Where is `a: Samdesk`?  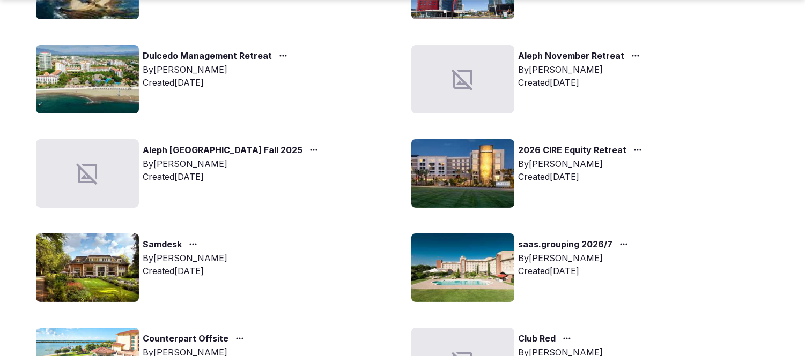
a: Samdesk is located at coordinates (162, 245).